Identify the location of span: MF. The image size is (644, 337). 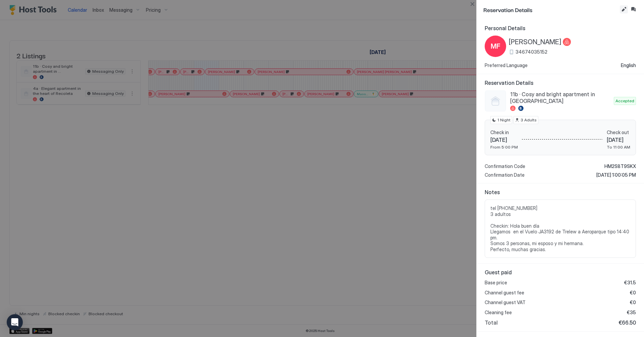
(495, 46).